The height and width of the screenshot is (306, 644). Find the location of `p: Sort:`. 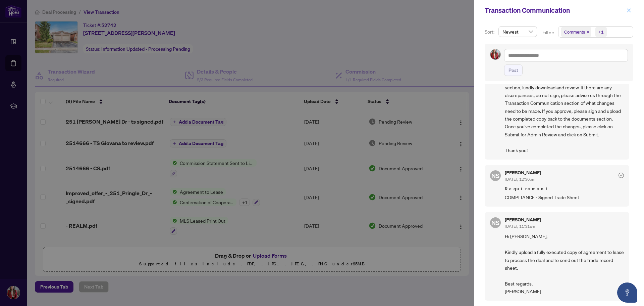

p: Sort: is located at coordinates (490, 32).